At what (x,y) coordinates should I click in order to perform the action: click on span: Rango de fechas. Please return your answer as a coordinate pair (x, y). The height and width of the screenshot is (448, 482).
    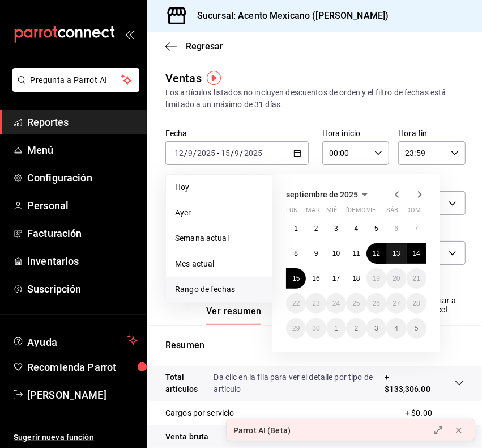
    Looking at the image, I should click on (218, 289).